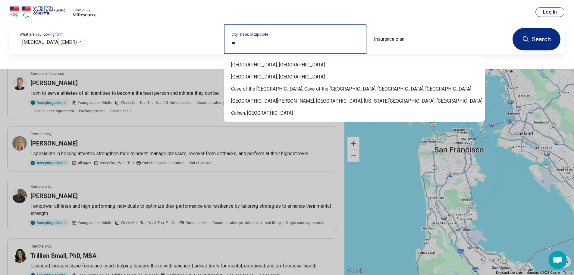  I want to click on button: Search, so click(536, 39).